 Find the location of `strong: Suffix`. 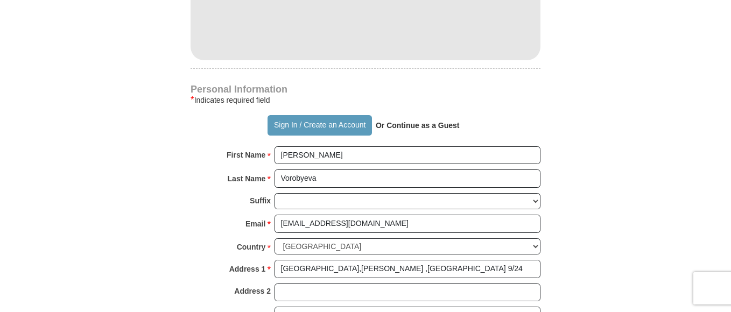

strong: Suffix is located at coordinates (260, 201).